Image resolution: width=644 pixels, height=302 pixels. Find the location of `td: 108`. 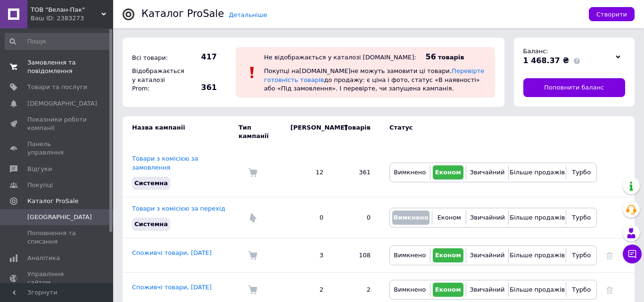

td: 108 is located at coordinates (357, 255).